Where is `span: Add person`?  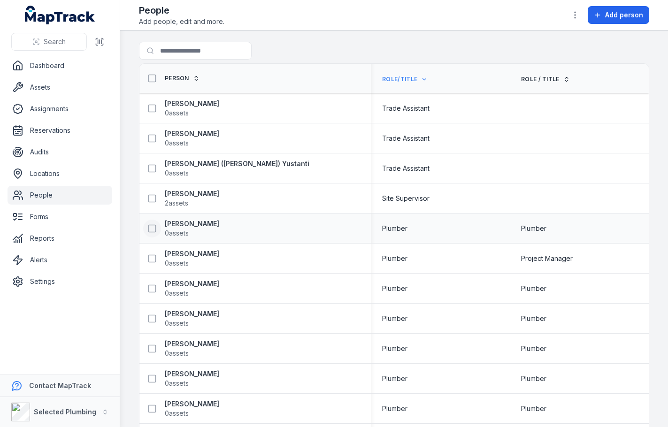 span: Add person is located at coordinates (624, 15).